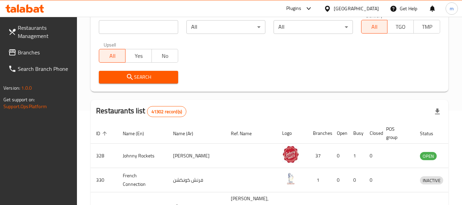  What do you see at coordinates (396, 133) in the screenshot?
I see `span: POS group` at bounding box center [396, 133].